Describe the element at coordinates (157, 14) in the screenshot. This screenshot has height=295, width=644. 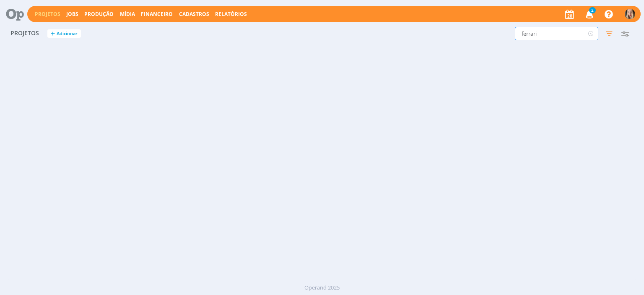
I see `a: Financeiro` at that location.